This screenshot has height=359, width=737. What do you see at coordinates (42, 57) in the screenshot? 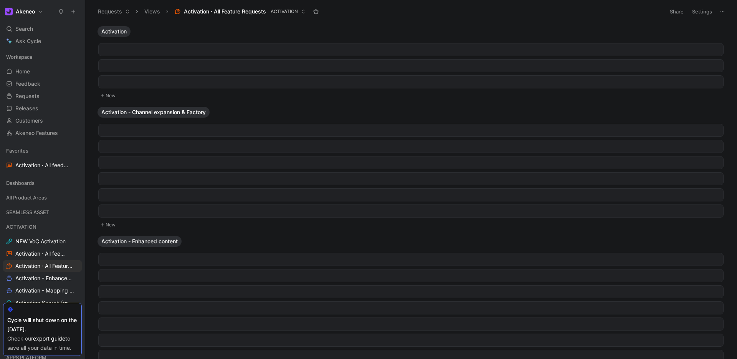
I see `div: Workspace` at bounding box center [42, 57].